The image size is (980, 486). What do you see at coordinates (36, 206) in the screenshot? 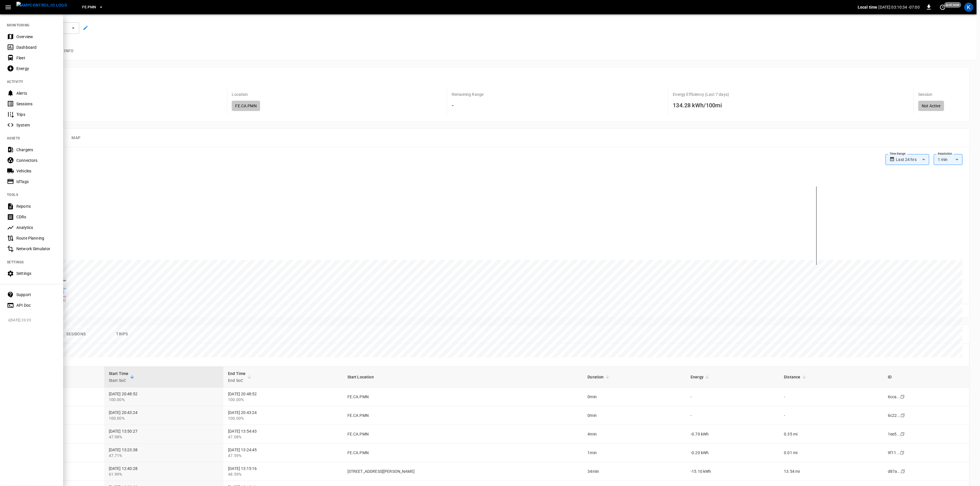
I see `div: Reports` at bounding box center [36, 206].